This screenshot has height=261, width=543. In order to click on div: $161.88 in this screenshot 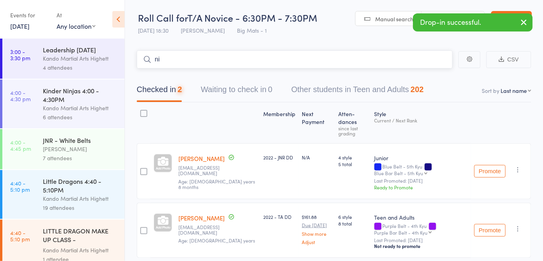, I will do `click(317, 228)`.